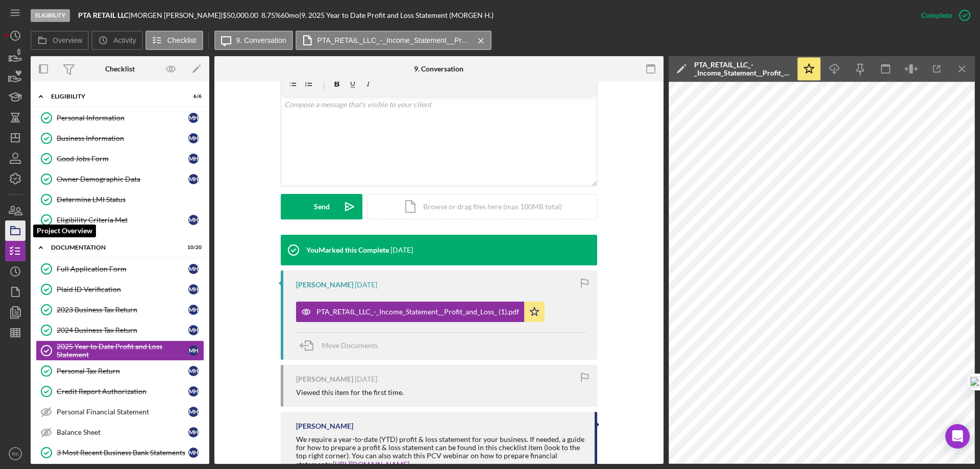  What do you see at coordinates (122, 138) in the screenshot?
I see `div: Business Information` at bounding box center [122, 138].